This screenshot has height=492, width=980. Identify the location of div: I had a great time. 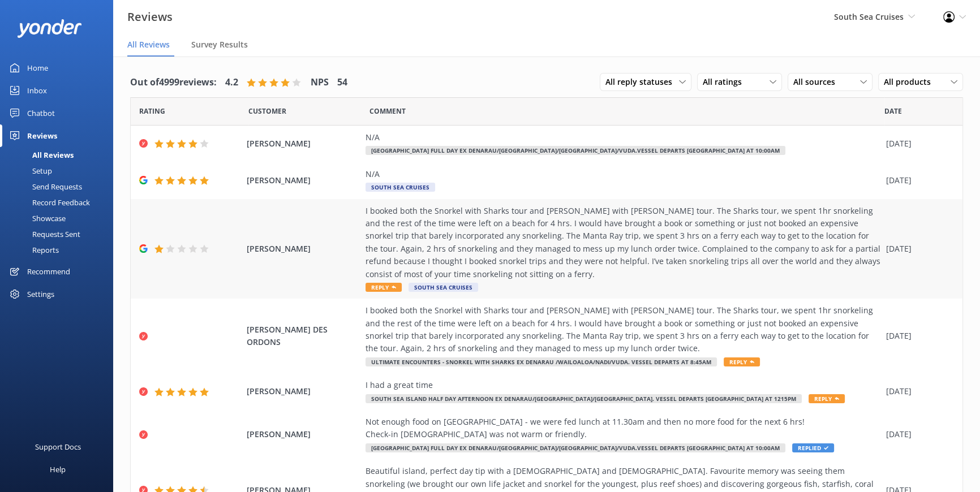
(623, 385).